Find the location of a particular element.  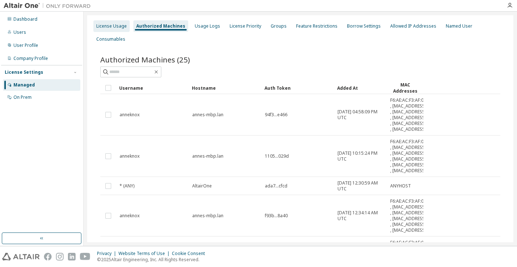

p: © 2025 Altair Engineering, Inc. All Rights Reserved. is located at coordinates (153, 260).